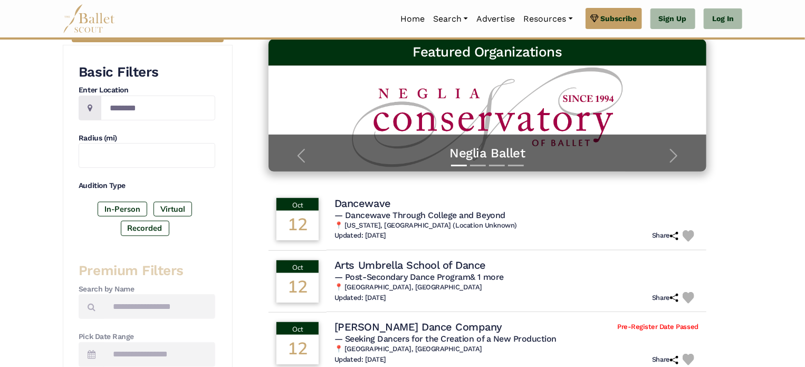  I want to click on a: & 1 more, so click(487, 277).